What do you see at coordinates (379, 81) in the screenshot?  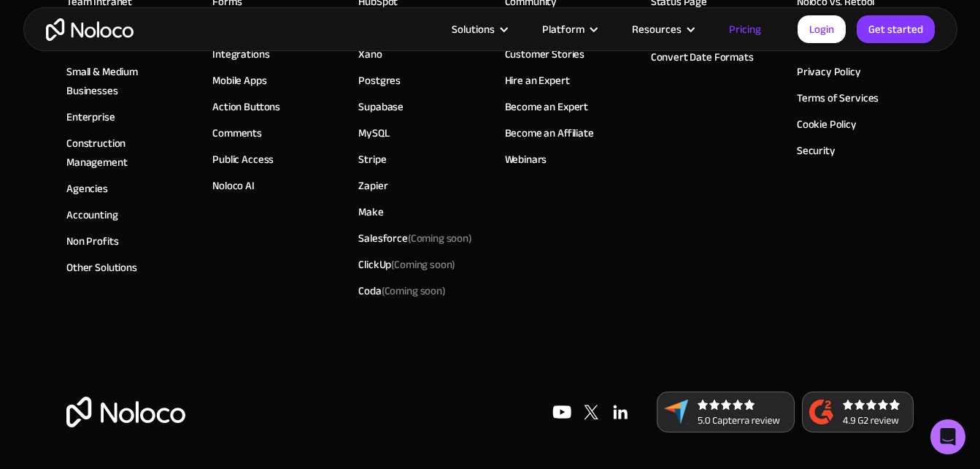 I see `a: Postgres` at bounding box center [379, 81].